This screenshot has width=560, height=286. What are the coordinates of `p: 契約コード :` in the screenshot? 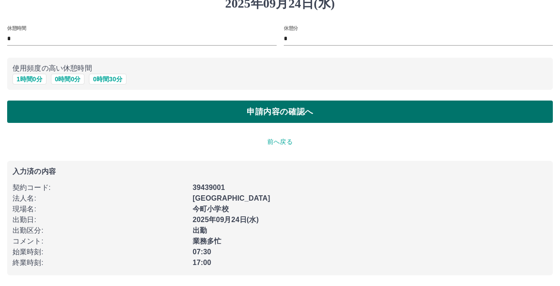 It's located at (100, 188).